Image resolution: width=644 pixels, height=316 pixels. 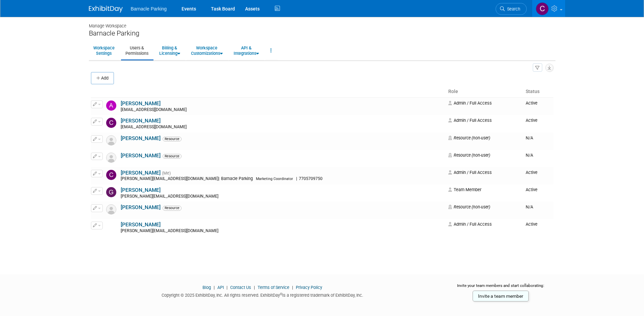 What do you see at coordinates (511, 9) in the screenshot?
I see `a: Search` at bounding box center [511, 9].